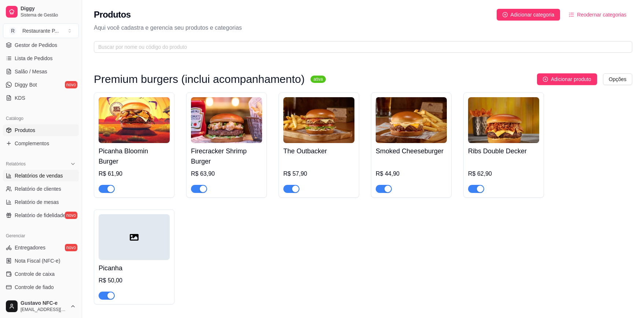  Describe the element at coordinates (39, 176) in the screenshot. I see `span: Relatórios de vendas` at that location.